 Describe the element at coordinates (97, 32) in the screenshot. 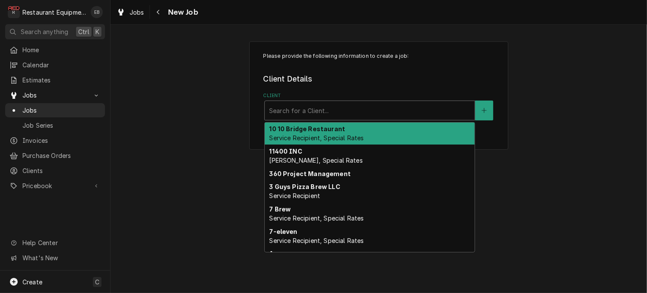

I see `span: K` at that location.